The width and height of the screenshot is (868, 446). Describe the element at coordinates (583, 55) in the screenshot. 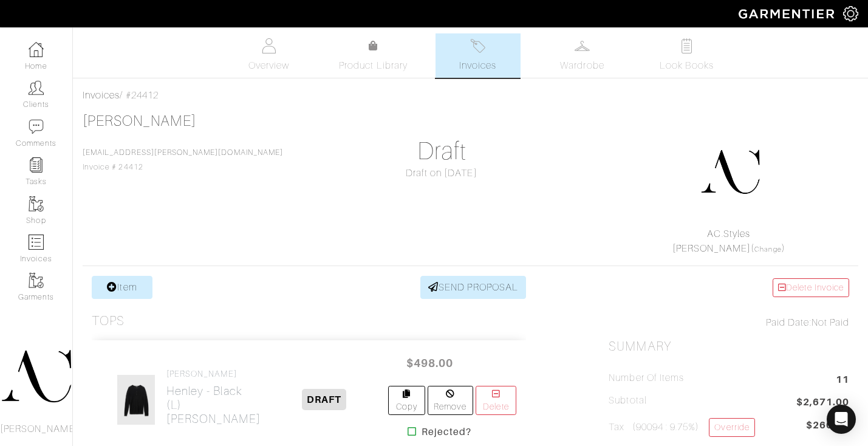

I see `a: Wardrobe` at that location.